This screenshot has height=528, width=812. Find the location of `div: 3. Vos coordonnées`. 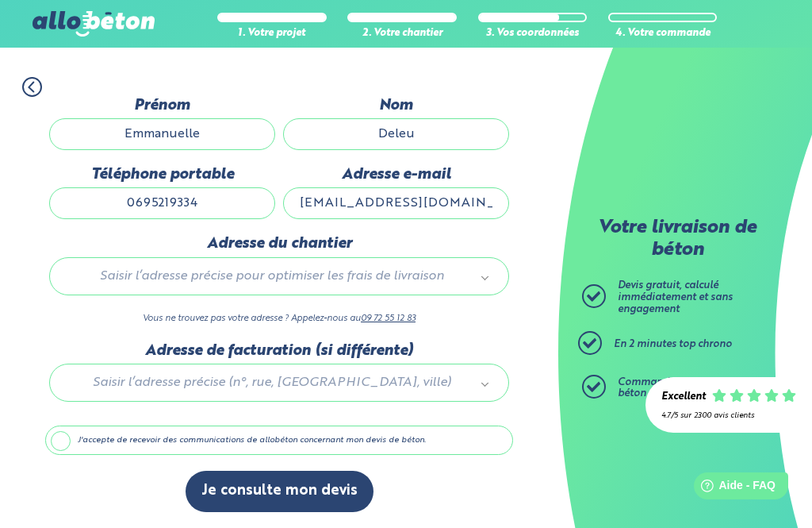

div: 3. Vos coordonnées is located at coordinates (533, 33).